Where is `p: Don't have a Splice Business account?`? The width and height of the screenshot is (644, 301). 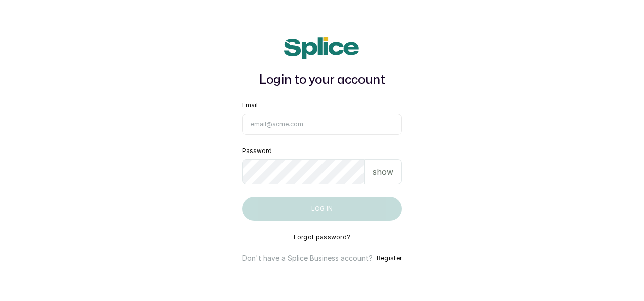
p: Don't have a Splice Business account? is located at coordinates (308, 258).